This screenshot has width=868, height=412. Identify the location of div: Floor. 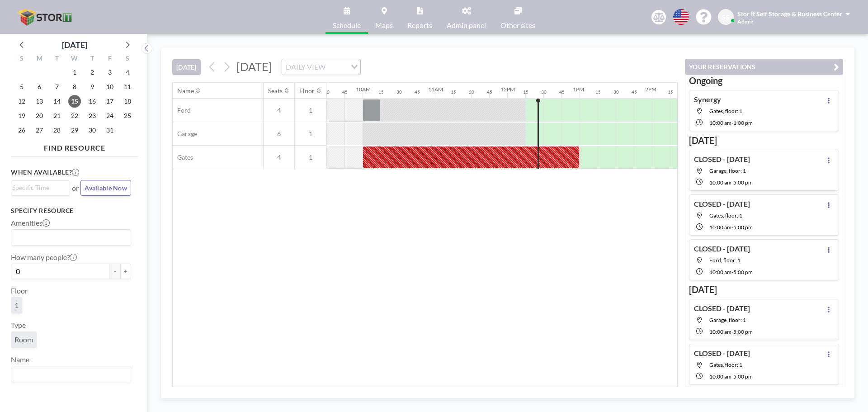
(307, 91).